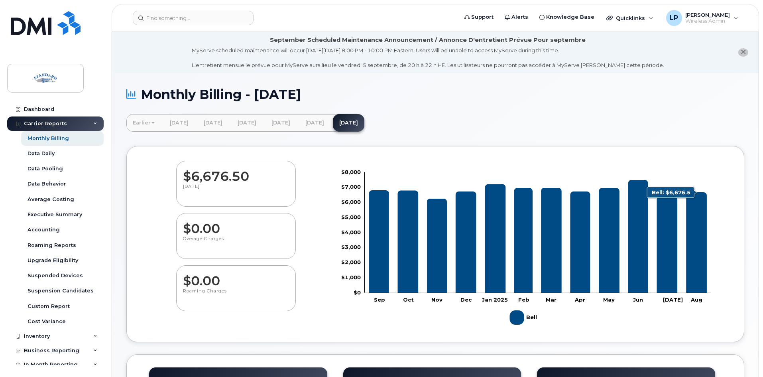  What do you see at coordinates (351, 262) in the screenshot?
I see `tspan: $2,000` at bounding box center [351, 262].